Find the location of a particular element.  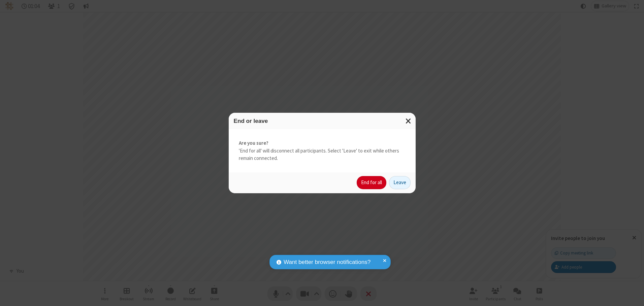

button: Close modal is located at coordinates (409, 121).